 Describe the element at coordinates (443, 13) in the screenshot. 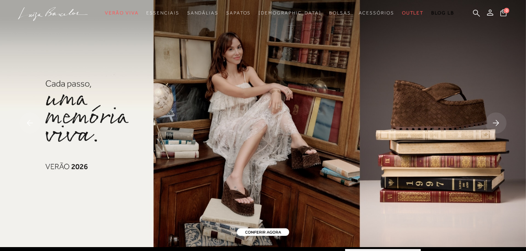

I see `a: BLOG LB` at that location.